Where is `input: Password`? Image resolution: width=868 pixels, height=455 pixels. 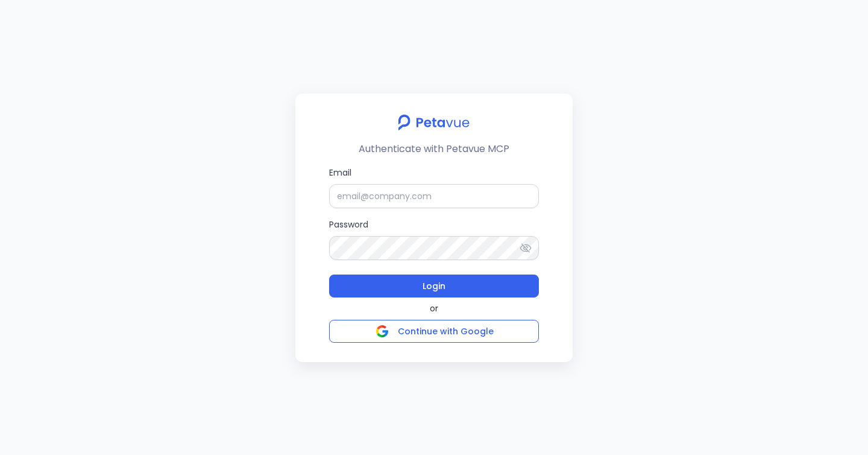
input: Password is located at coordinates (434, 248).